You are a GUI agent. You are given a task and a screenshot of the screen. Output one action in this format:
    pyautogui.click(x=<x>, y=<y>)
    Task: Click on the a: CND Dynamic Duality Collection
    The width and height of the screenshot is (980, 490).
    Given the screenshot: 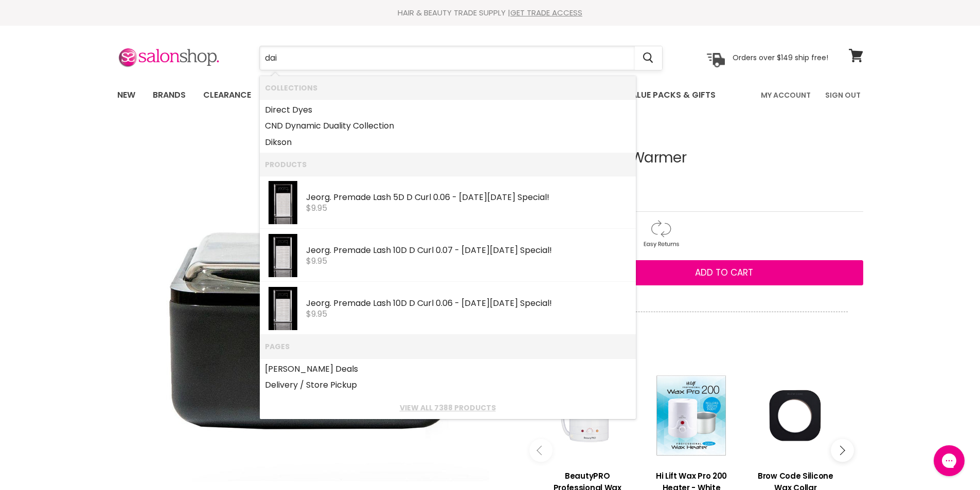 What is the action you would take?
    pyautogui.click(x=448, y=126)
    